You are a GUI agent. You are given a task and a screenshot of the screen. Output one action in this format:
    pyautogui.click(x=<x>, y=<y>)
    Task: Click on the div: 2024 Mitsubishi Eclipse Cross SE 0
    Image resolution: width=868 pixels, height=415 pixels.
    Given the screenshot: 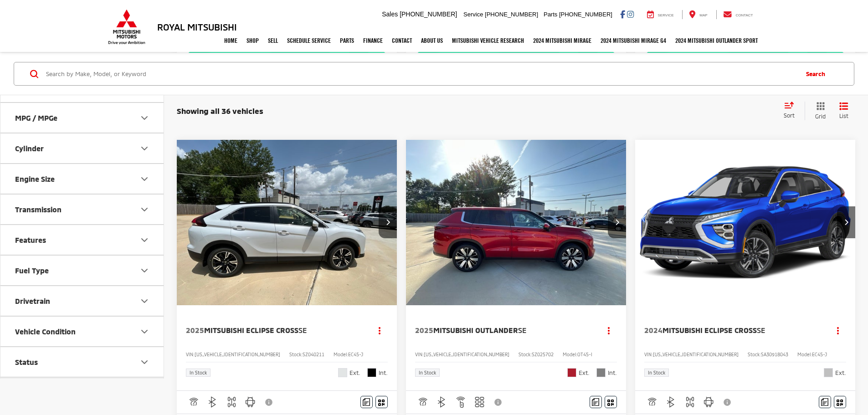 What is the action you would take?
    pyautogui.click(x=746, y=223)
    